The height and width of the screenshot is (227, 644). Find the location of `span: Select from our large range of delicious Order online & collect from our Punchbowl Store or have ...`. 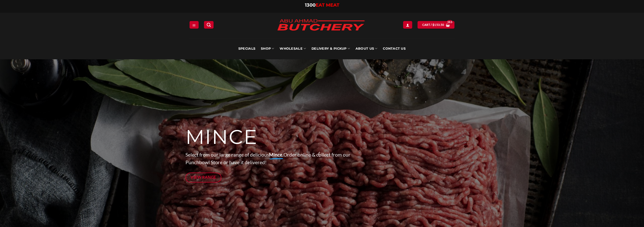

span: Select from our large range of delicious Order online & collect from our Punchbowl Store or have ... is located at coordinates (268, 159).